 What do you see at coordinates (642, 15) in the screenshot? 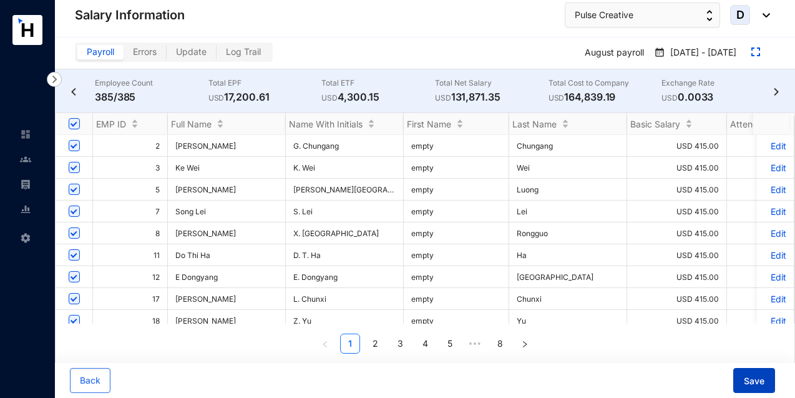
I see `button: Pulse Creative` at bounding box center [642, 15].